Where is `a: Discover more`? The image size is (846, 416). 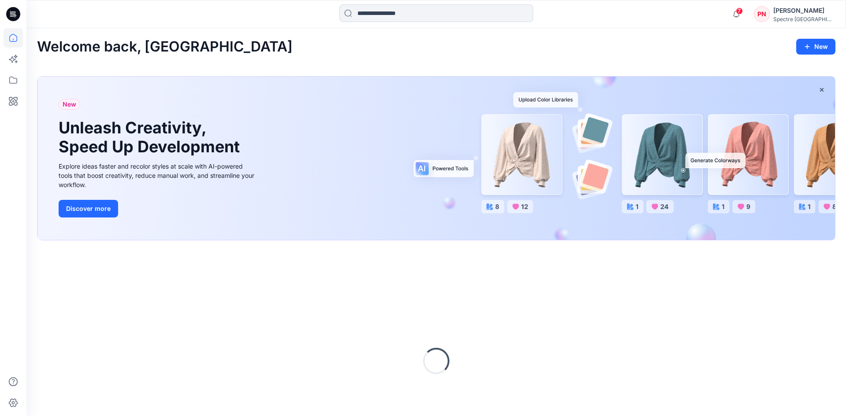 a: Discover more is located at coordinates (158, 209).